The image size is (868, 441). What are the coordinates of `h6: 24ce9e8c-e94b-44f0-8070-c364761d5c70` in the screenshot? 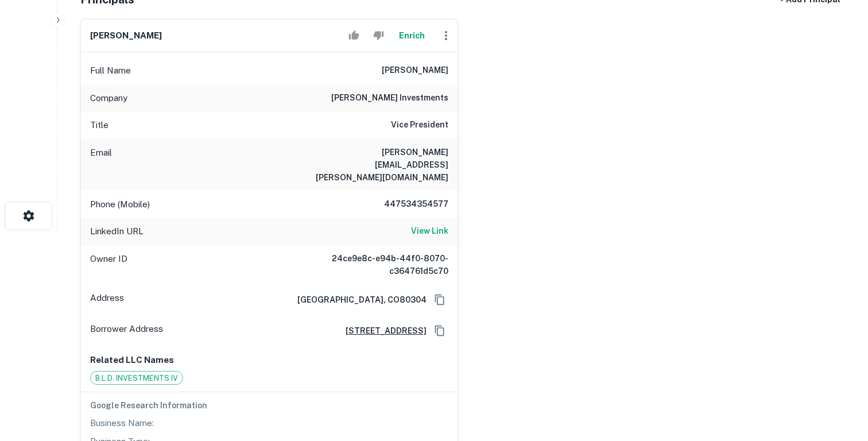 It's located at (380, 265).